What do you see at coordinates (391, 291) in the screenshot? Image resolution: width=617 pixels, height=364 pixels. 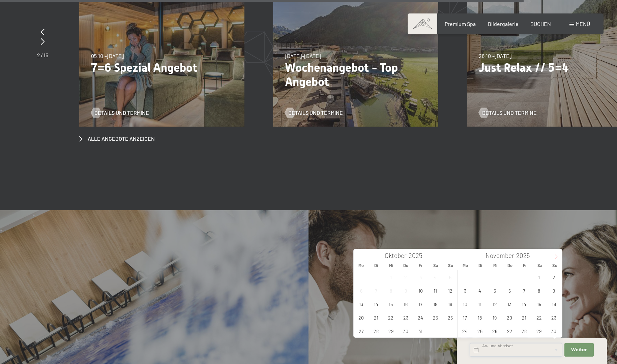 I see `span: Oktober 8, 2025` at bounding box center [391, 291].